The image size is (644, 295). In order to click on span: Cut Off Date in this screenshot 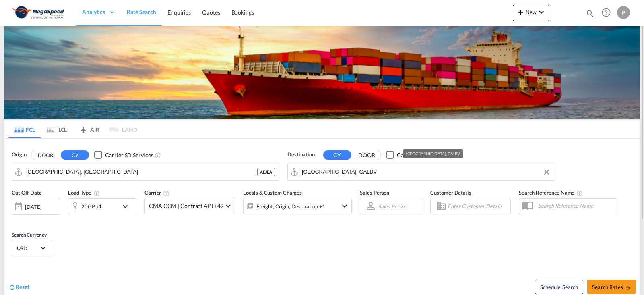, I will do `click(26, 193)`.